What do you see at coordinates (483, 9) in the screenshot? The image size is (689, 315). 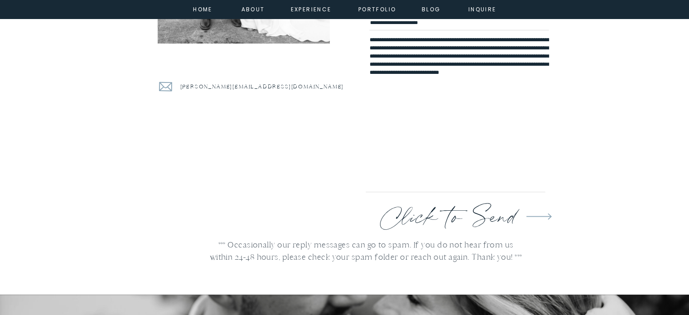 I see `a: inquire` at bounding box center [483, 9].